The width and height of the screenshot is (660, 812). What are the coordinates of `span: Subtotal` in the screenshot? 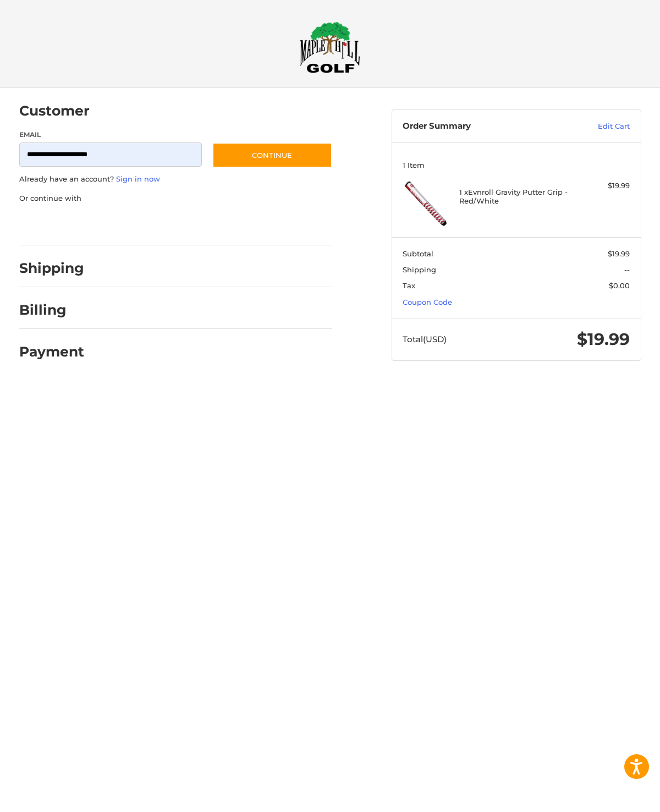 It's located at (418, 254).